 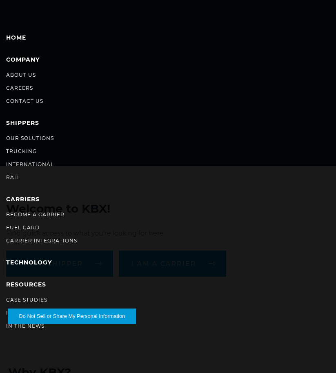 I want to click on a: Become a Carrier, so click(x=35, y=214).